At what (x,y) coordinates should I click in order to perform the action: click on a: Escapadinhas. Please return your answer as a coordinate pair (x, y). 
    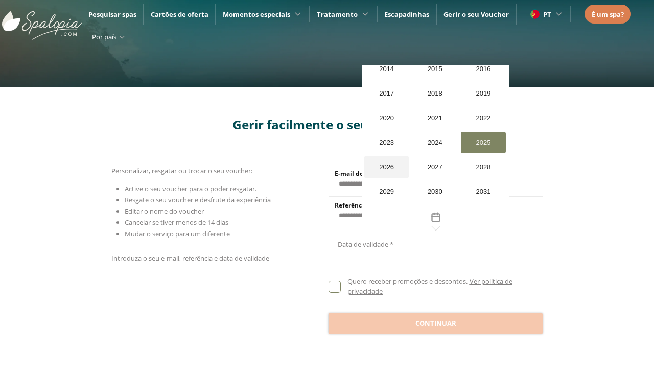
    Looking at the image, I should click on (407, 14).